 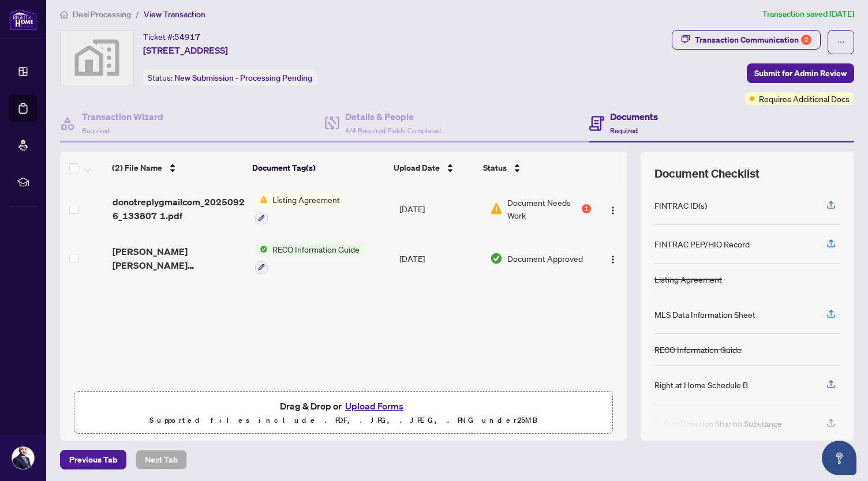 I want to click on div: Status:, so click(x=229, y=77).